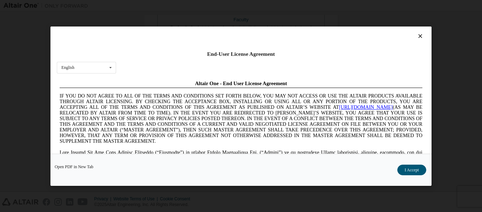  Describe the element at coordinates (68, 67) in the screenshot. I see `div: English` at that location.